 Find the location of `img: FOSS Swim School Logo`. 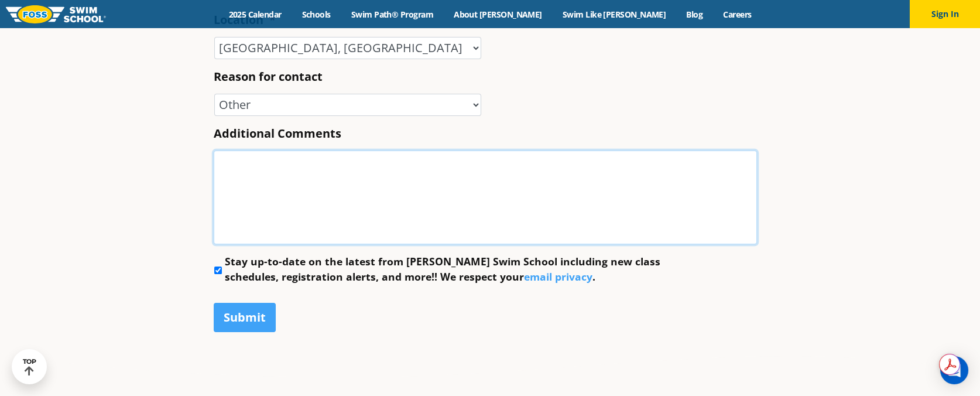

img: FOSS Swim School Logo is located at coordinates (56, 14).